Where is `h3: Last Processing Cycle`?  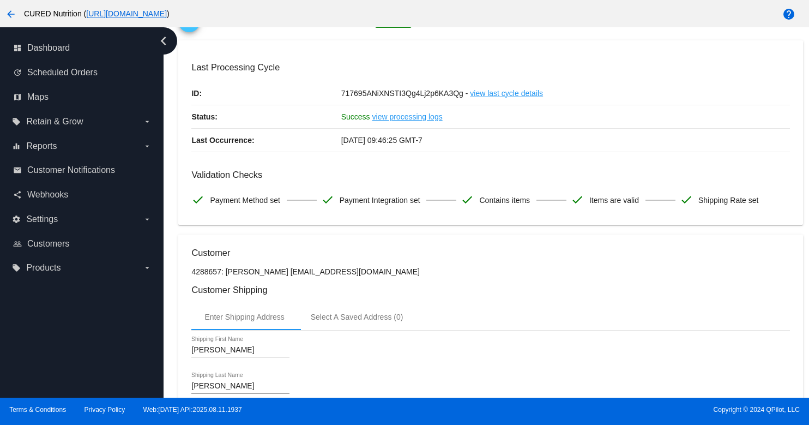 h3: Last Processing Cycle is located at coordinates (490, 67).